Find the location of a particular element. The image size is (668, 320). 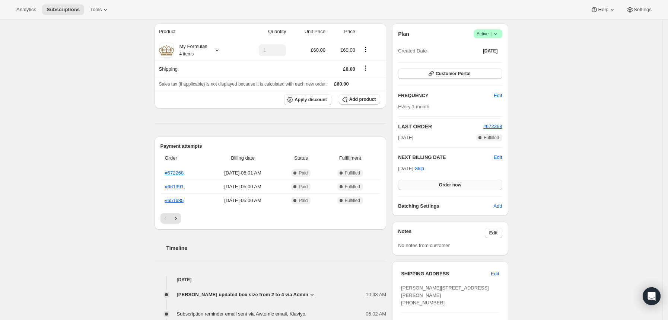

span: £0.00 is located at coordinates (349, 69).